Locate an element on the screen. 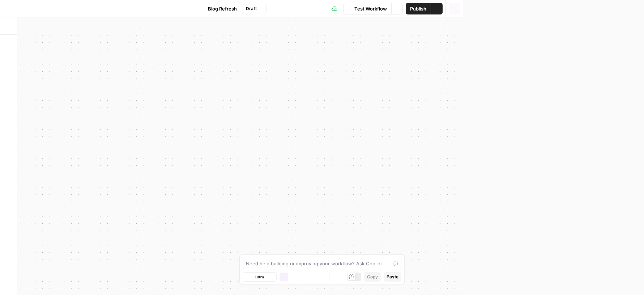  span: Test Workflow is located at coordinates (371, 9).